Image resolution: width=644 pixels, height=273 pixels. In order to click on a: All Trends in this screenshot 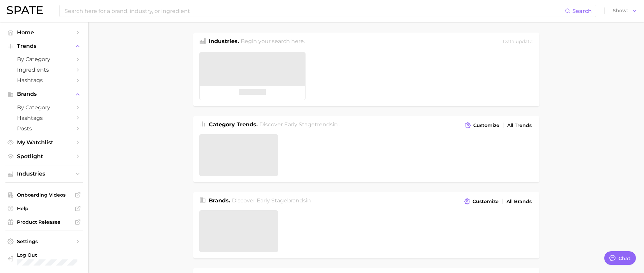, I will do `click(519, 125)`.